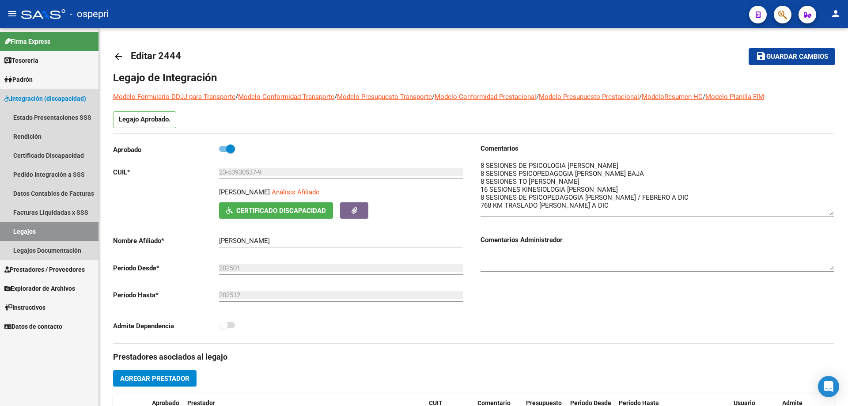  I want to click on a: Modelo Formulario DDJJ para Transporte, so click(174, 97).